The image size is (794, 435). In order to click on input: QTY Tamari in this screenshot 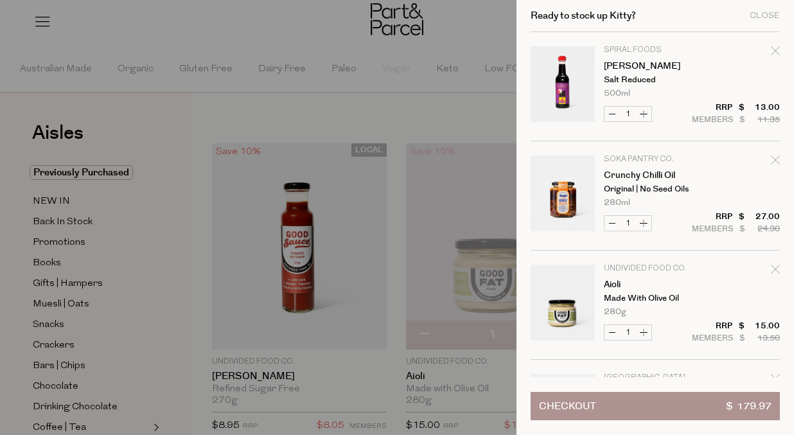, I will do `click(627, 114)`.